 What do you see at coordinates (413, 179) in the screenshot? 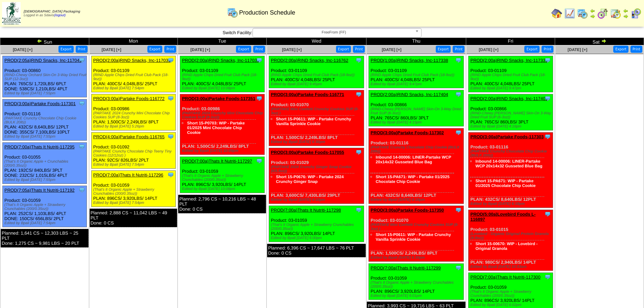
I see `a: Short 15-PA671: WIP - Partake 01/2025 Chocolate Chip Cookie` at bounding box center [413, 179].